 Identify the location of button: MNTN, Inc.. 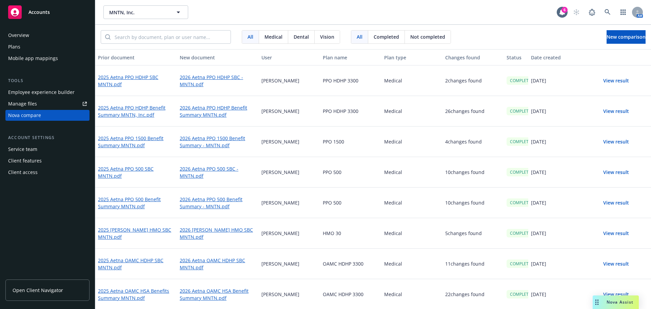
(146, 12).